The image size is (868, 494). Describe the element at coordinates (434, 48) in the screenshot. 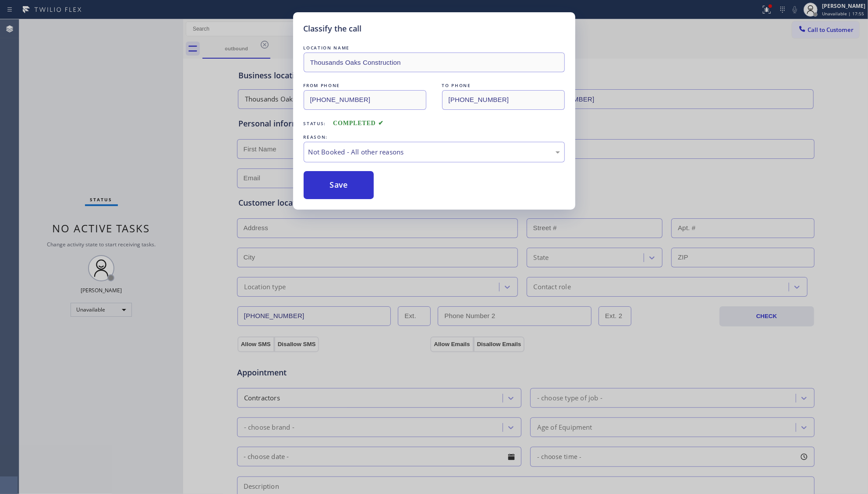

I see `div: LOCATION NAME` at that location.